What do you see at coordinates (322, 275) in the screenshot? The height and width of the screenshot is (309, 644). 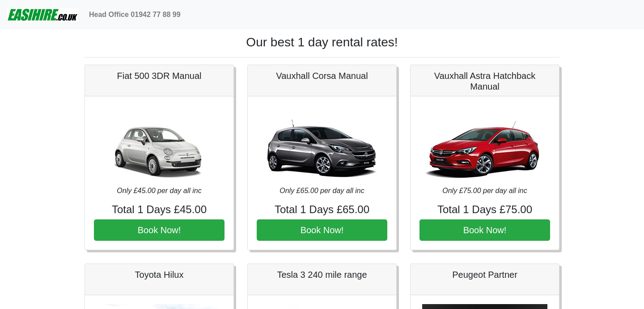 I see `h5: Tesla 3 240 mile range` at bounding box center [322, 275].